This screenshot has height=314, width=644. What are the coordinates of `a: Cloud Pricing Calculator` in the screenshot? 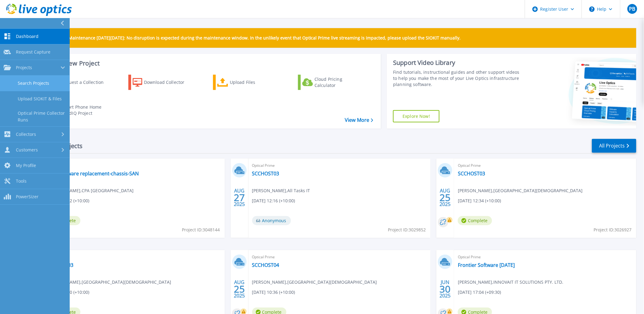 It's located at (332, 82).